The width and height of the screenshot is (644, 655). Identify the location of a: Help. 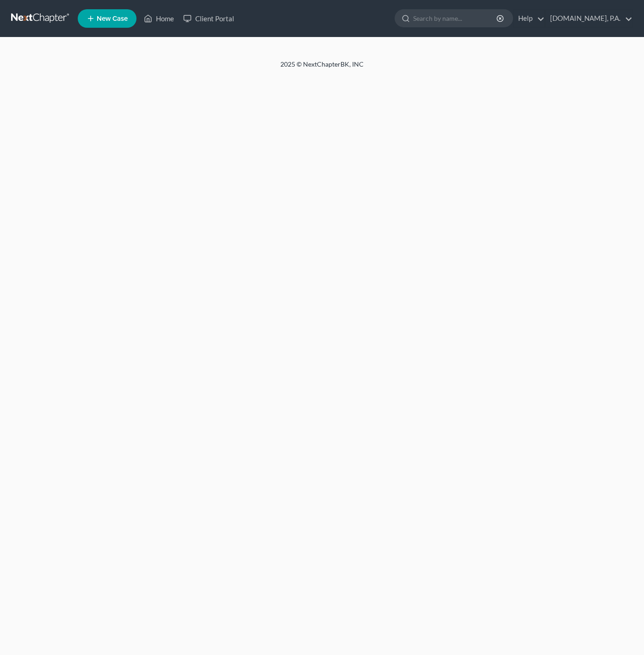
(528, 19).